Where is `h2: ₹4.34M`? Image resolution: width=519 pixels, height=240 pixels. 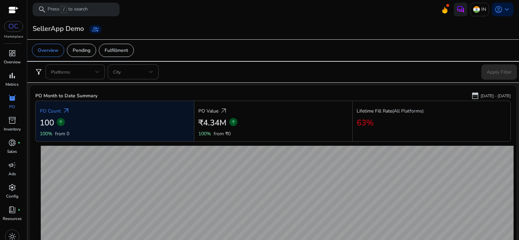
h2: ₹4.34M is located at coordinates (212, 123).